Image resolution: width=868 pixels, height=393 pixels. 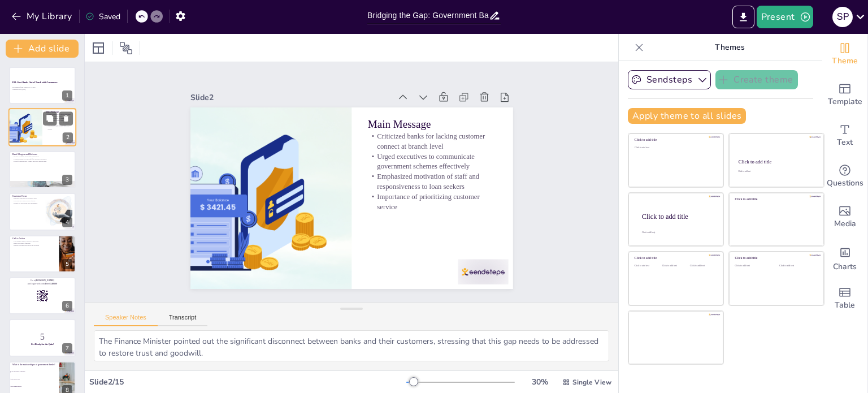 What do you see at coordinates (669, 80) in the screenshot?
I see `button: Sendsteps` at bounding box center [669, 80].